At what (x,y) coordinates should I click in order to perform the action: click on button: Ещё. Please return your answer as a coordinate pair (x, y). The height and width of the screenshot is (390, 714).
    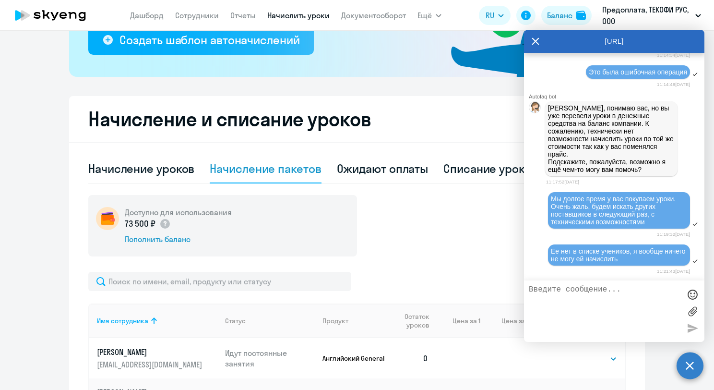
    Looking at the image, I should click on (429, 15).